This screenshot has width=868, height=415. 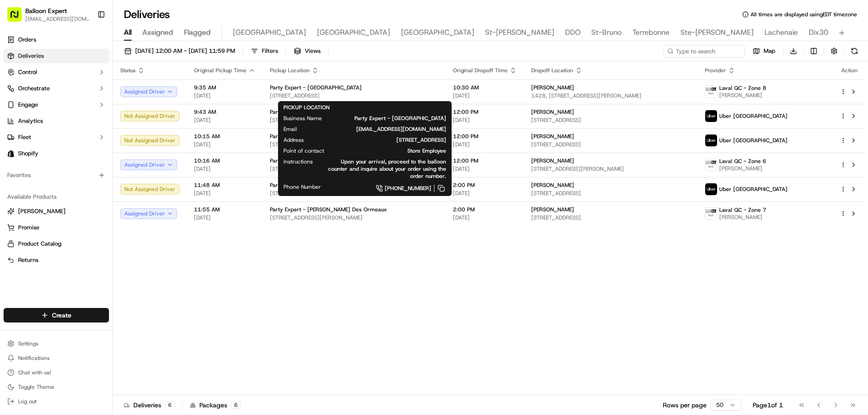 I want to click on a: Powered byPylon, so click(x=86, y=227).